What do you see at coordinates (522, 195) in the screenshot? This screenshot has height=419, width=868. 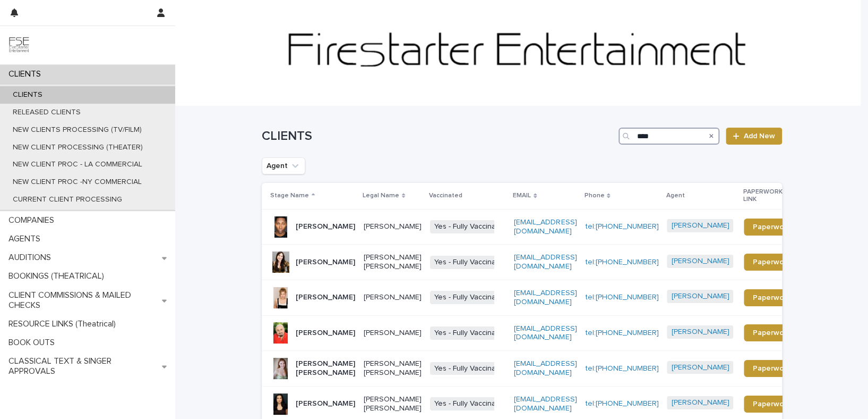 I see `p: EMAIL` at bounding box center [522, 195].